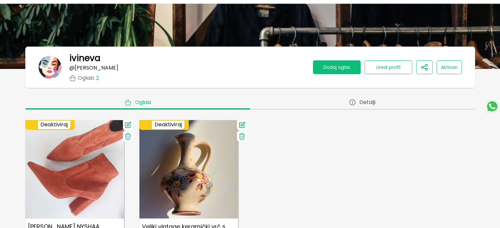 The width and height of the screenshot is (500, 228). What do you see at coordinates (97, 78) in the screenshot?
I see `span: 2` at bounding box center [97, 78].